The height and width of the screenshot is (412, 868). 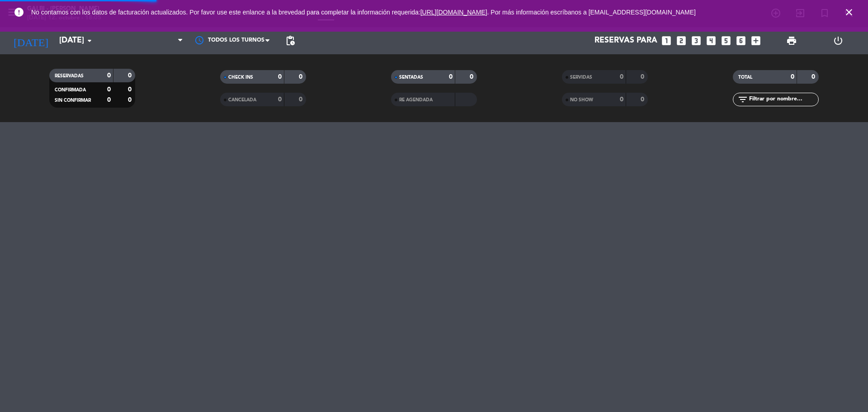 I want to click on i: looks_two, so click(x=682, y=41).